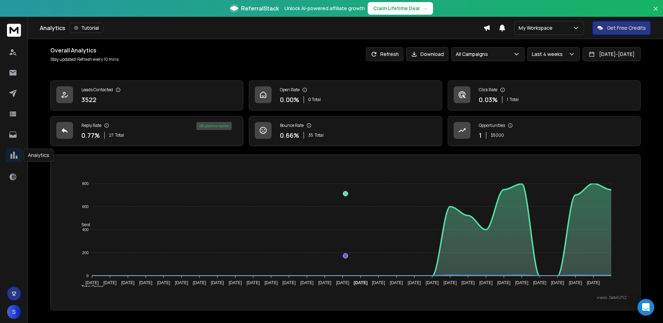 The image size is (663, 323). What do you see at coordinates (345, 95) in the screenshot?
I see `a: Open Rate0.00%0 Total` at bounding box center [345, 95].